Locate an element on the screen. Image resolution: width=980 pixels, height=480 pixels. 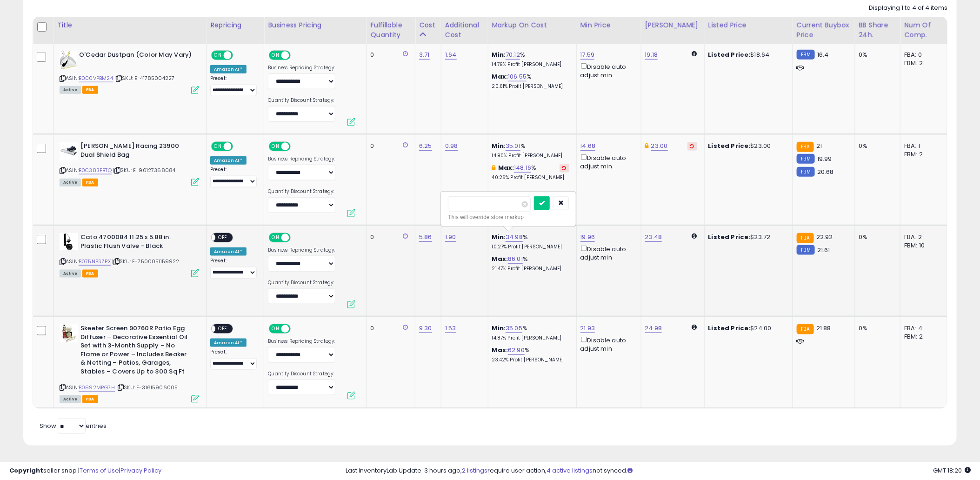
div: Additional Cost is located at coordinates (464, 30).